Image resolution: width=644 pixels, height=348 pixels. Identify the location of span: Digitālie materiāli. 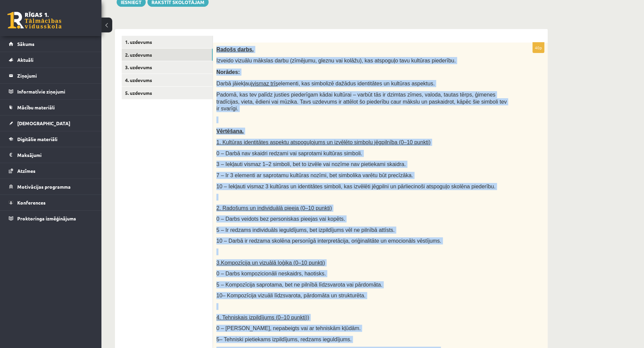
(37, 139).